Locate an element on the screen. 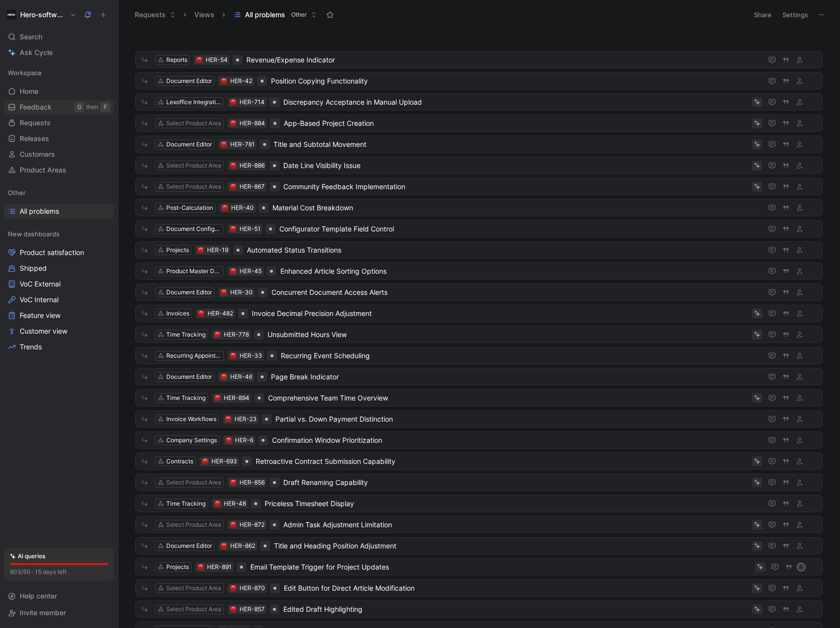 This screenshot has height=628, width=840. a: Select Product Area🔴HER-872Admin Task Adjustment Limitation is located at coordinates (479, 525).